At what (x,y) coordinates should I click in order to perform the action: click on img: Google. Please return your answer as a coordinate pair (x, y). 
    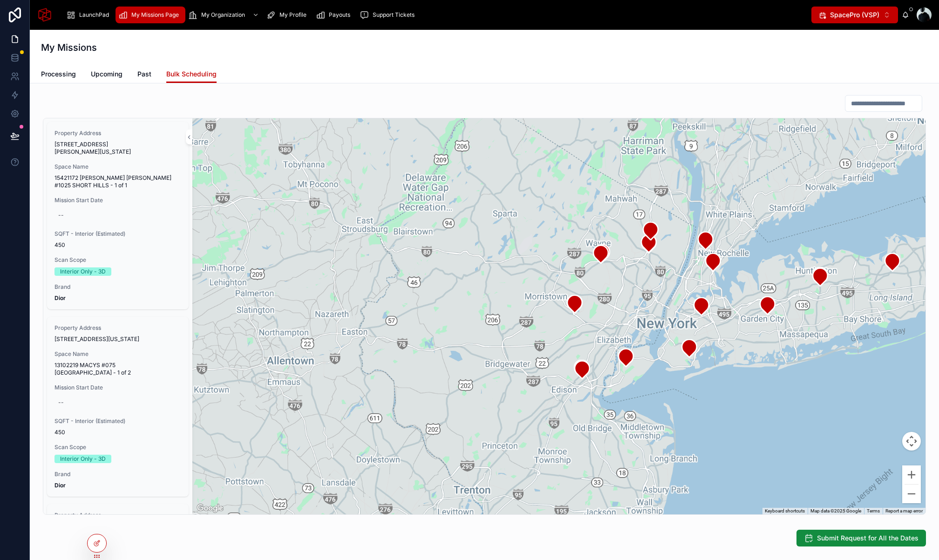
    Looking at the image, I should click on (210, 508).